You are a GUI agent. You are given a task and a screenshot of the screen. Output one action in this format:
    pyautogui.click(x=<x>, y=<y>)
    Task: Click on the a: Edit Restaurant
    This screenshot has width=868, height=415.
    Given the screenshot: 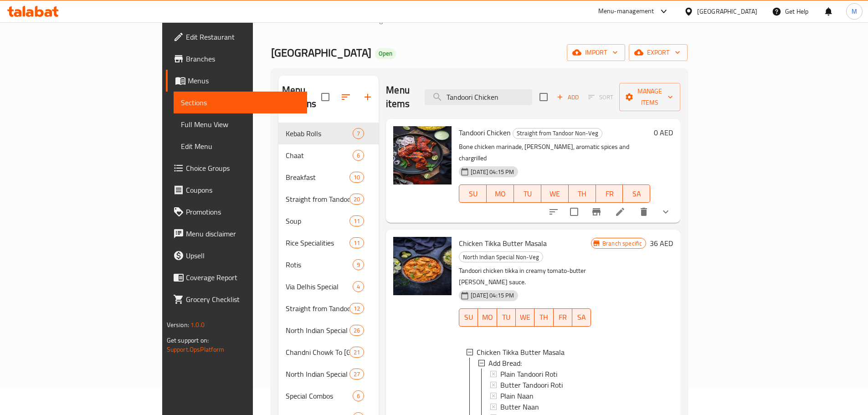 What is the action you would take?
    pyautogui.click(x=237, y=37)
    